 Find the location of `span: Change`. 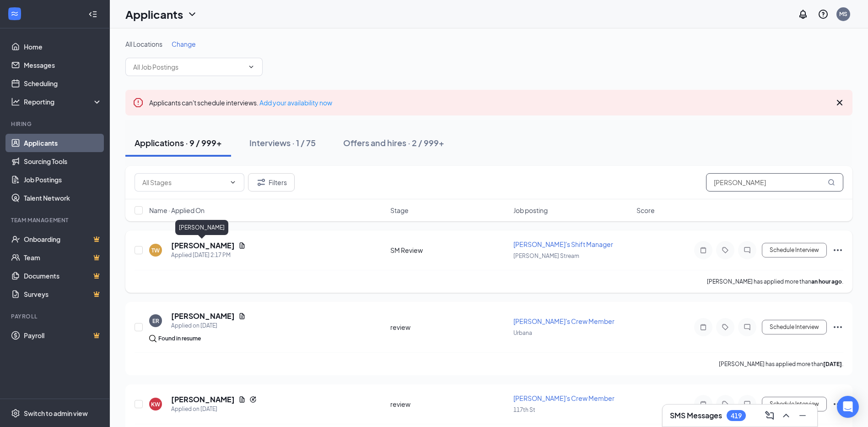

span: Change is located at coordinates (183, 44).